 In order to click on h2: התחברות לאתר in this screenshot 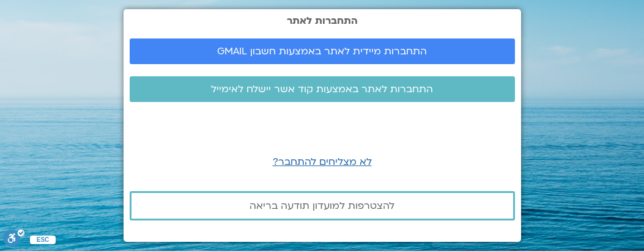, I will do `click(322, 21)`.